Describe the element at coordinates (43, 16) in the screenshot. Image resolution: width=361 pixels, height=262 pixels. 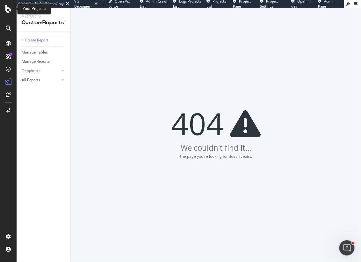
I see `div: Reports` at that location.